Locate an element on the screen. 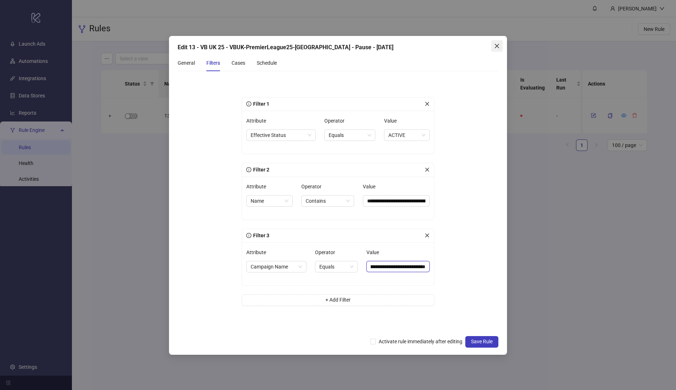  span: Name is located at coordinates (269, 201).